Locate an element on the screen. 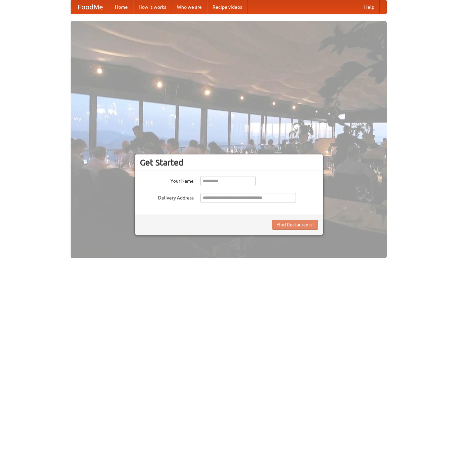  label: Delivery Address is located at coordinates (167, 197).